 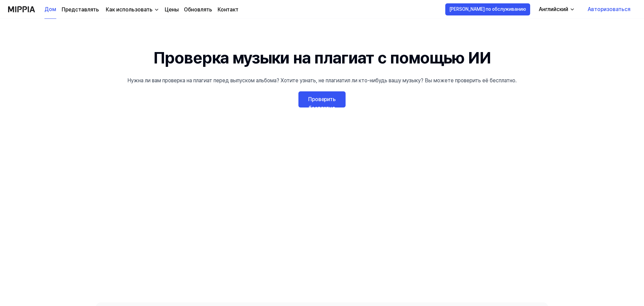 What do you see at coordinates (198, 10) in the screenshot?
I see `font: Обновлять` at bounding box center [198, 10].